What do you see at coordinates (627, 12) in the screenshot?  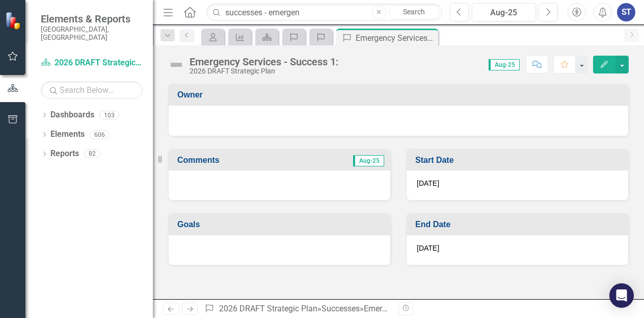 I see `button: ST` at bounding box center [627, 12].